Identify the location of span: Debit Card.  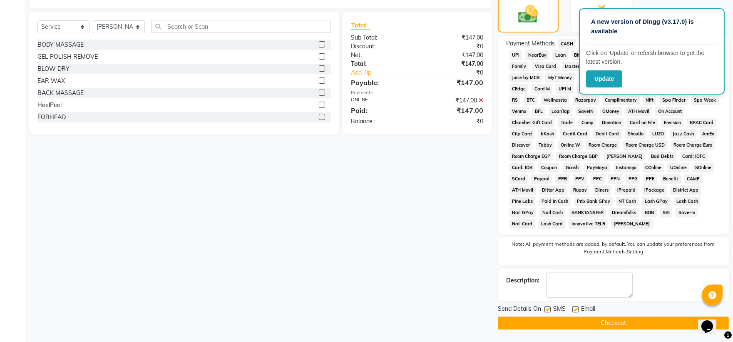
(608, 134).